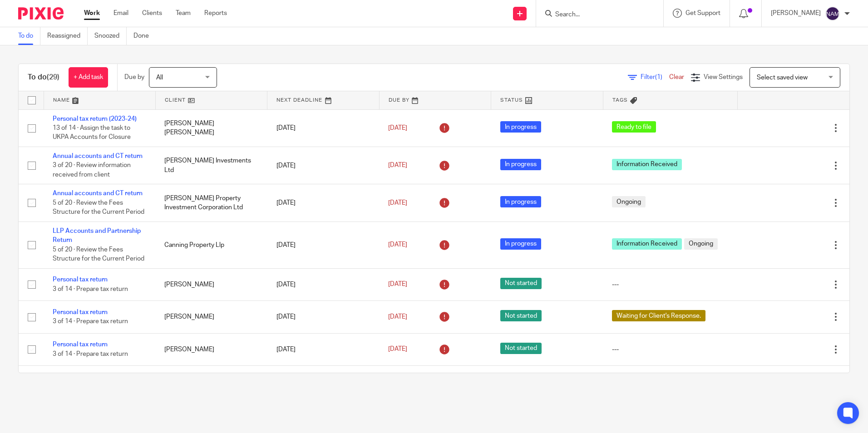  Describe the element at coordinates (53, 77) in the screenshot. I see `span: (29)` at that location.